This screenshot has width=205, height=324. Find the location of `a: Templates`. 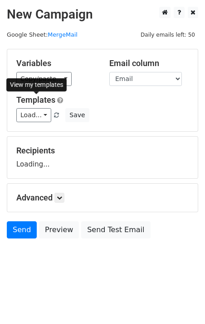

a: Templates is located at coordinates (36, 100).